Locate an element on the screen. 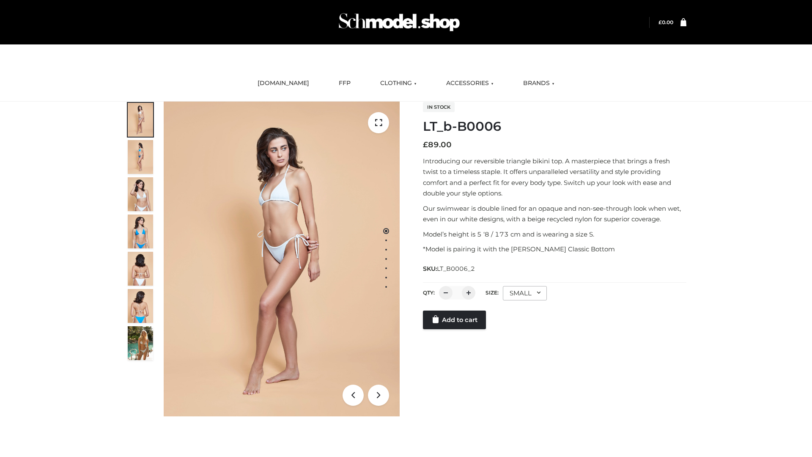 Image resolution: width=812 pixels, height=457 pixels. img: ArielClassicBikiniTop_CloudNine_AzureSky_OW114ECO_7-scaled.jpg is located at coordinates (140, 269).